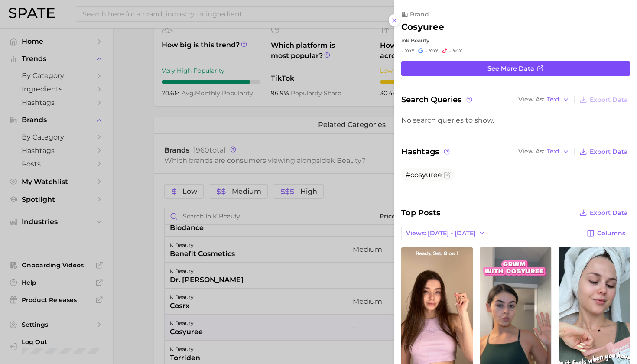  Describe the element at coordinates (426, 152) in the screenshot. I see `span: Hashtags` at that location.